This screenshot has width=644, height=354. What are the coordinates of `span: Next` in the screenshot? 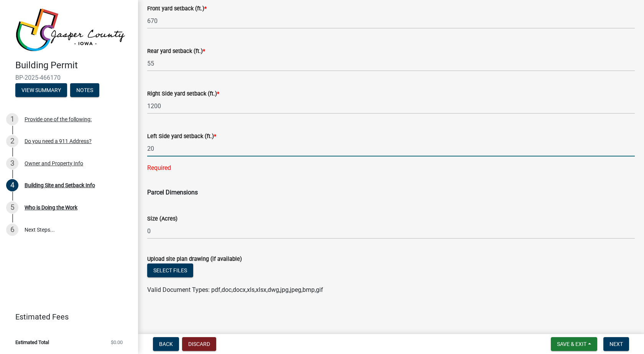 It's located at (616, 344).